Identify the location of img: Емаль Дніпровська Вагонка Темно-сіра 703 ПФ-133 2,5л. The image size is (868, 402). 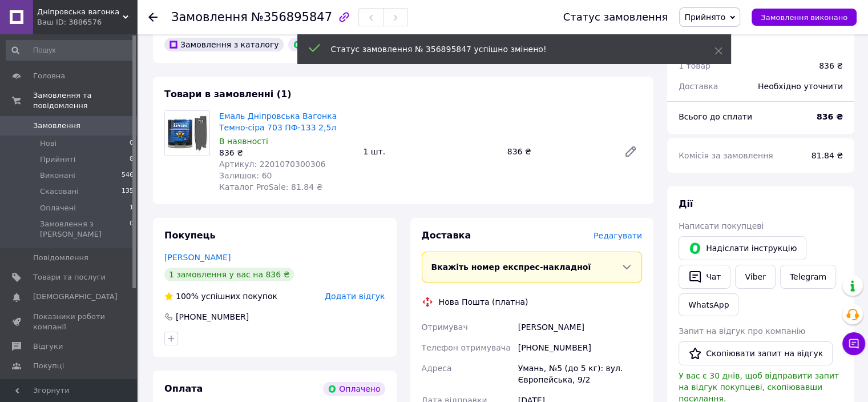
(187, 133).